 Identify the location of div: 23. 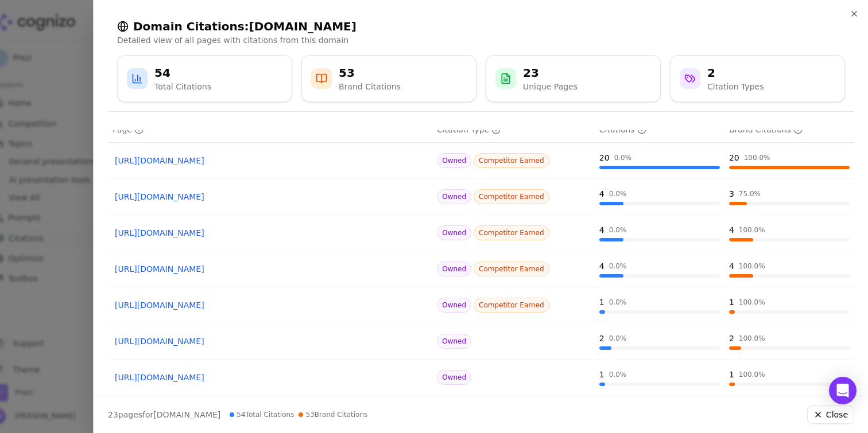
(550, 72).